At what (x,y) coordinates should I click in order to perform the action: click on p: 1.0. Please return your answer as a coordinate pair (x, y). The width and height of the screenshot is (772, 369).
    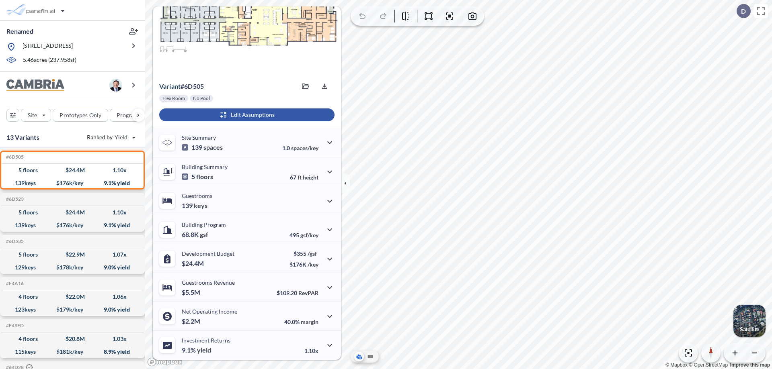
    Looking at the image, I should click on (300, 148).